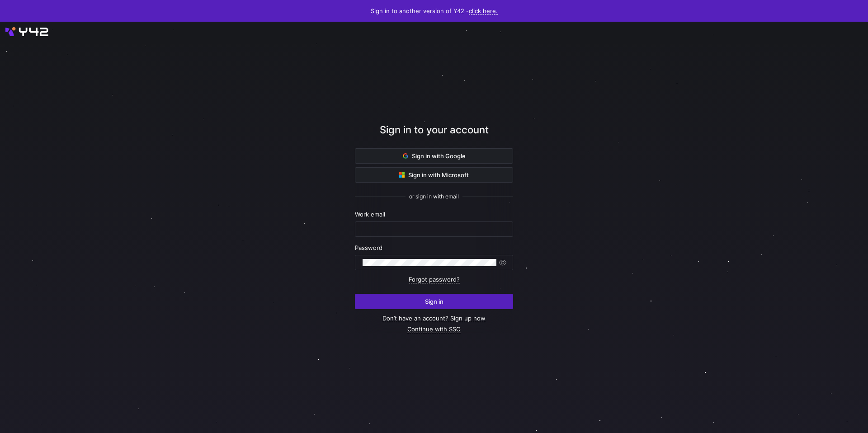 The height and width of the screenshot is (433, 868). What do you see at coordinates (434, 302) in the screenshot?
I see `span: Sign in` at bounding box center [434, 302].